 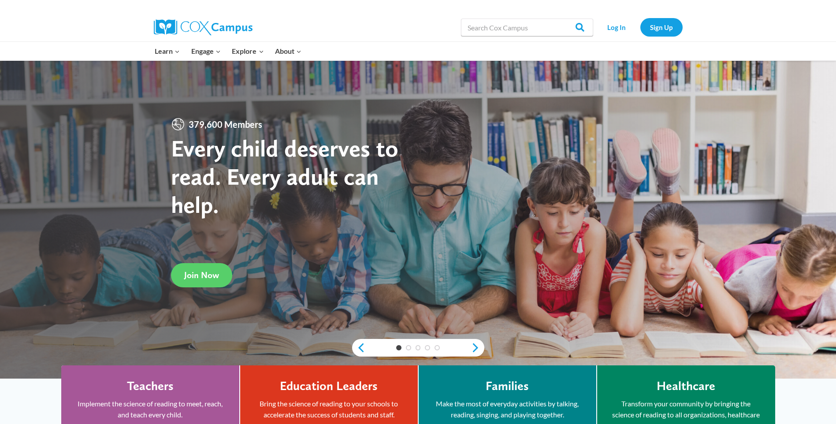 I want to click on span: Join Now, so click(x=201, y=275).